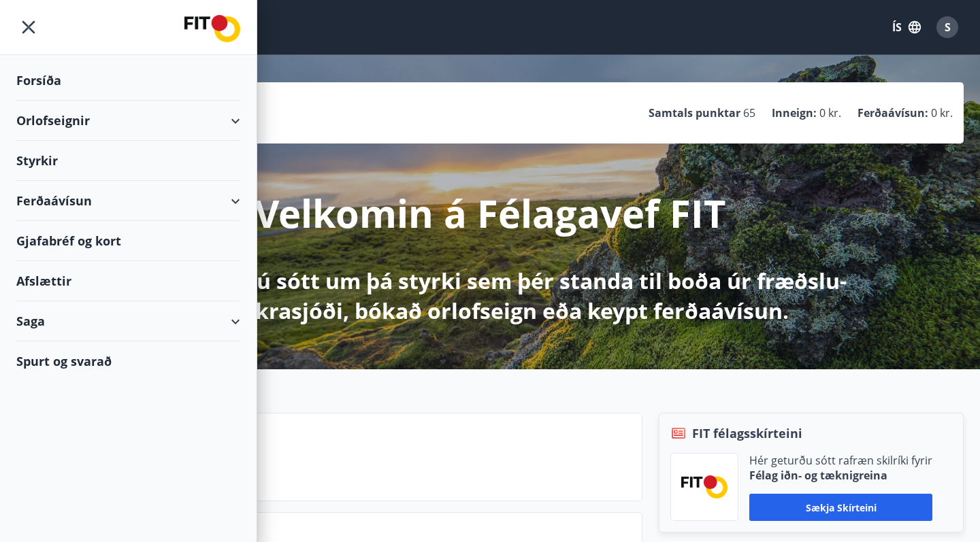  I want to click on span: S, so click(948, 27).